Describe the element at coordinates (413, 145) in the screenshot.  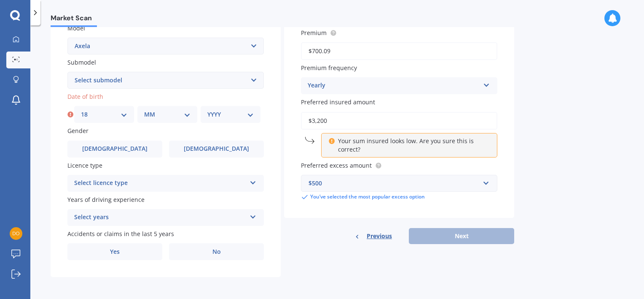
I see `p: Your sum insured looks low. Are you sure this is correct?` at that location.